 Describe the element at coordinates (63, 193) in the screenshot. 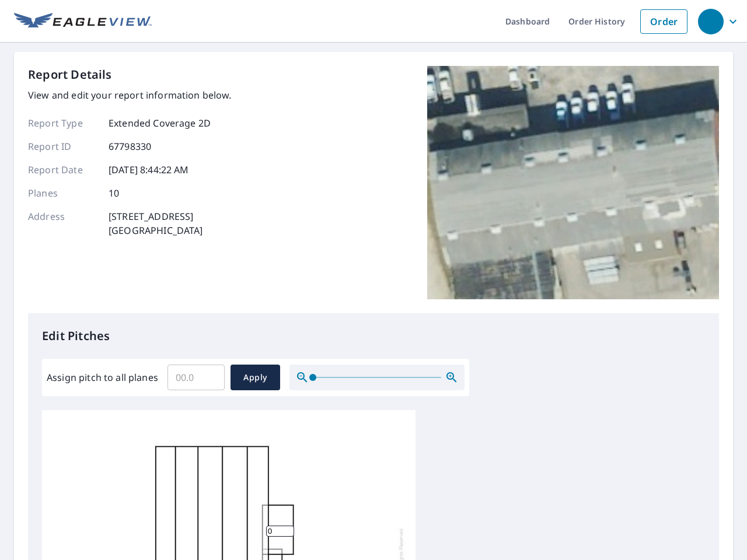

I see `p: Planes` at that location.